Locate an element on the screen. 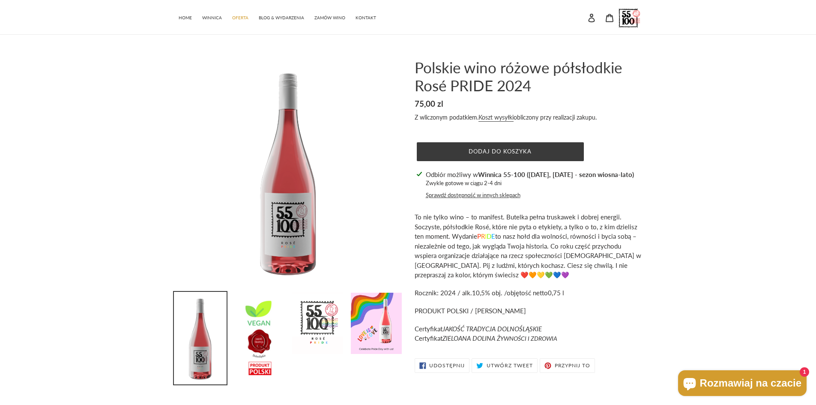  span: To nie tylko wino – to manifest. Butelka pełna truskawek i dobrej energii. Soczyste, półsłodkie R... is located at coordinates (528, 245).